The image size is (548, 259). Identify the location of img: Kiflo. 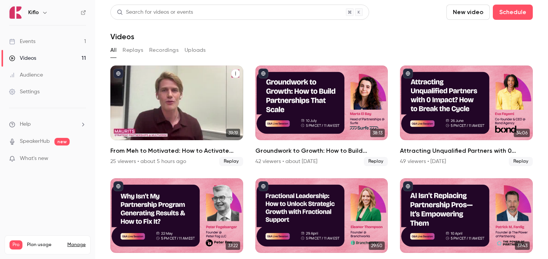
(16, 13).